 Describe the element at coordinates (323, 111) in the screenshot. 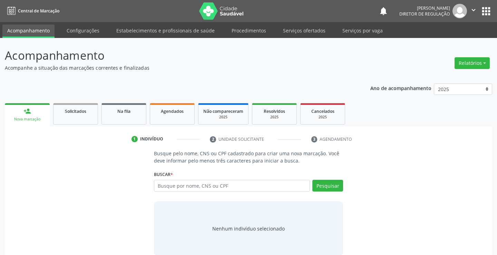

I see `span: Cancelados` at that location.